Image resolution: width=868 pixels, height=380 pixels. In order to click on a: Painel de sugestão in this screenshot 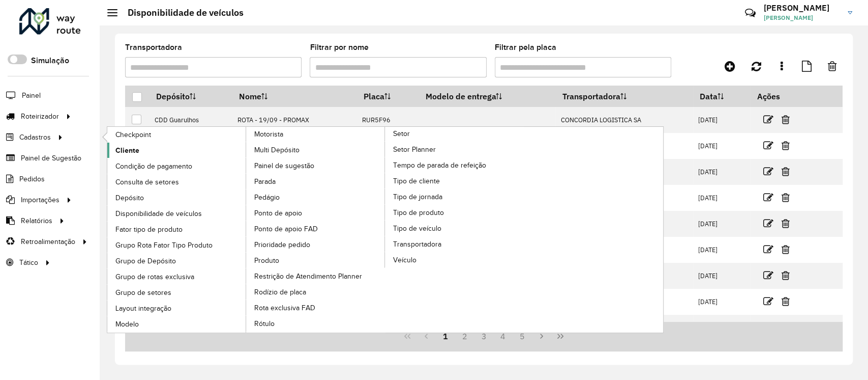, I will do `click(316, 166)`.